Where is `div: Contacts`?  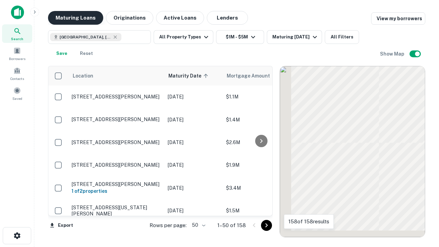 div: Contacts is located at coordinates (17, 73).